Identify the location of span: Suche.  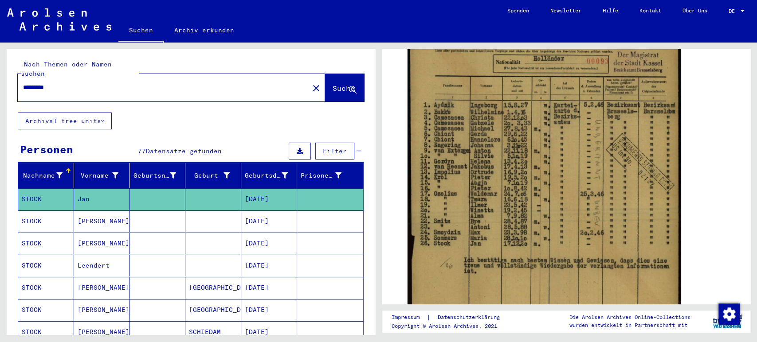
(344, 88).